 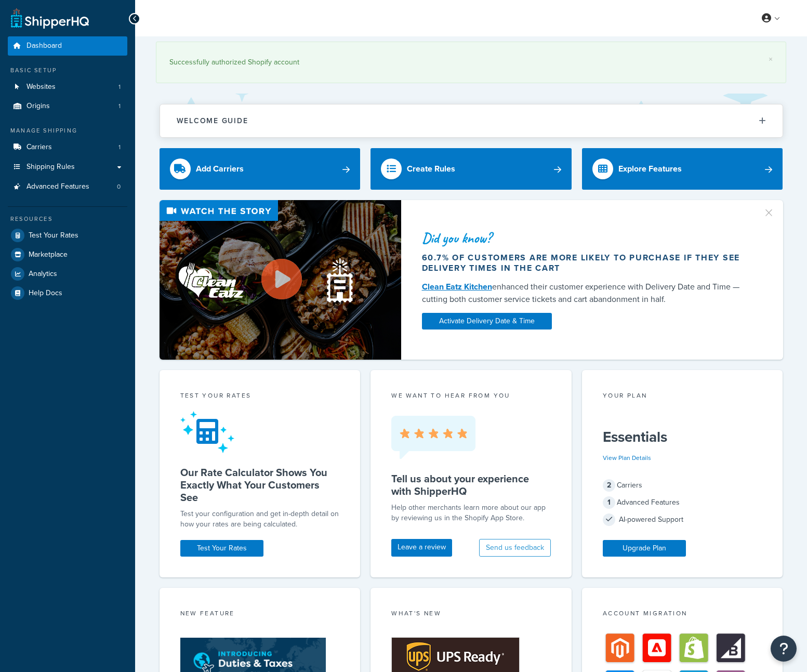 What do you see at coordinates (54, 236) in the screenshot?
I see `span: Test Your Rates` at bounding box center [54, 236].